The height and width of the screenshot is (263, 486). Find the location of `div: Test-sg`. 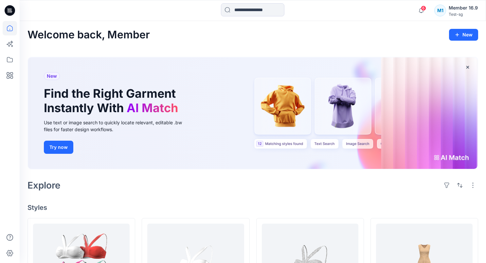

div: Test-sg is located at coordinates (464, 14).